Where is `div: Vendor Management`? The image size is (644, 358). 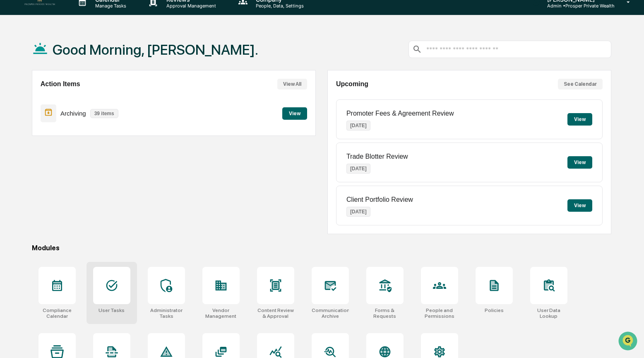 div: Vendor Management is located at coordinates (221, 313).